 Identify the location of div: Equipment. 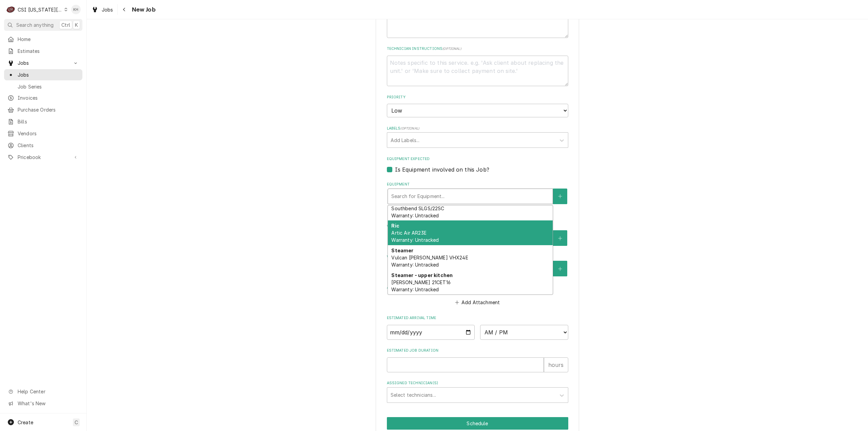
(477, 198).